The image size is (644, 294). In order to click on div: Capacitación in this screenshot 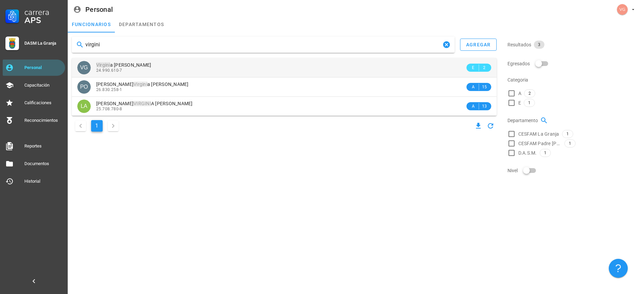, I will do `click(43, 85)`.